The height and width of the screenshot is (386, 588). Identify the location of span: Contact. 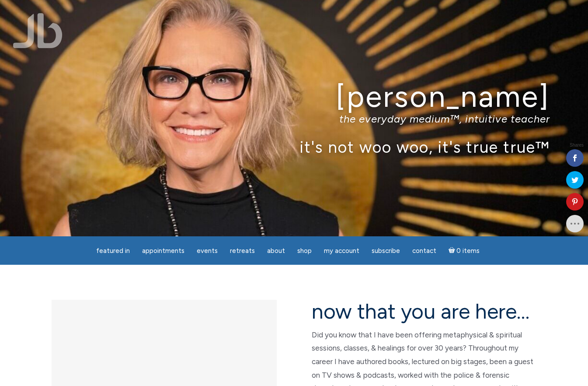
(424, 251).